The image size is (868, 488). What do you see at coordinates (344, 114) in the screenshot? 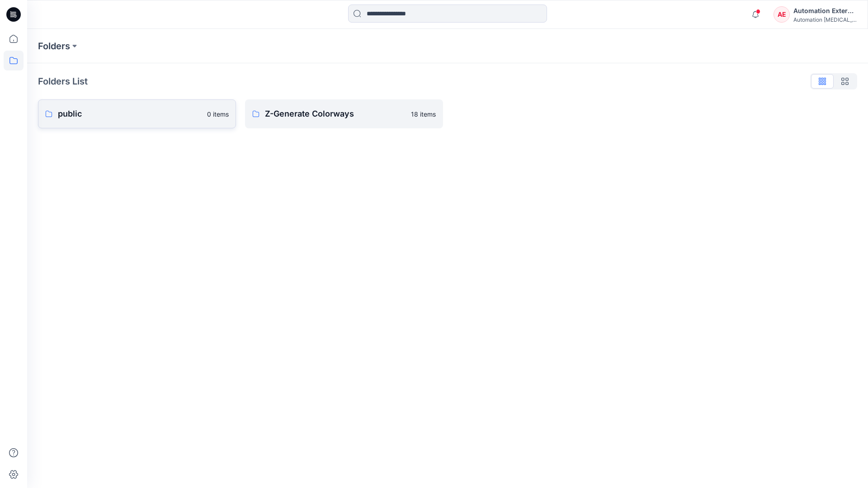
I see `a: Z-Generate Colorways18 items` at bounding box center [344, 114].